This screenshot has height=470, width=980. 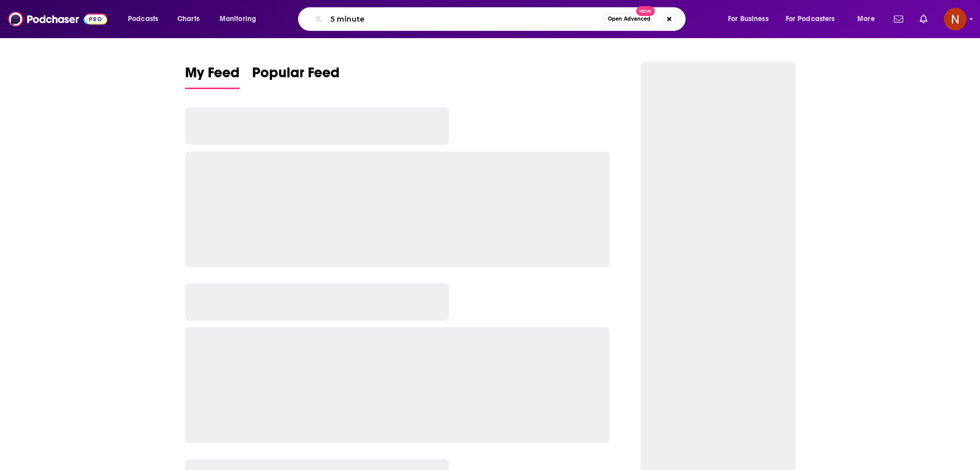 I want to click on img: Podchaser - Follow, Share and Rate Podcasts, so click(x=57, y=19).